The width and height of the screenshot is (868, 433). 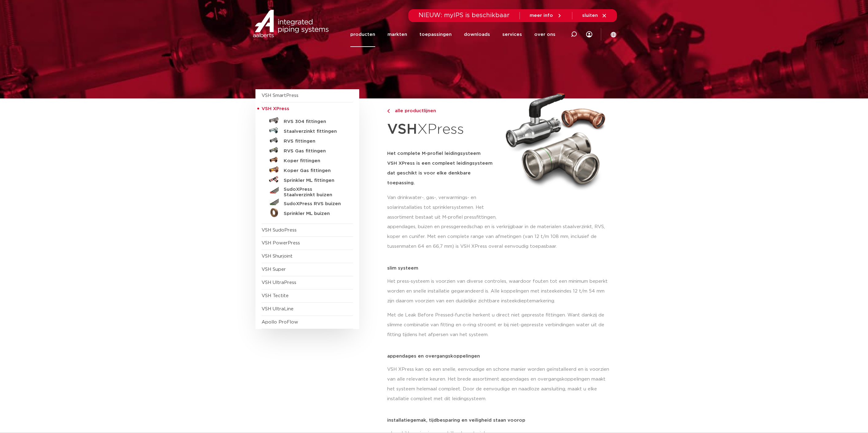 What do you see at coordinates (275, 296) in the screenshot?
I see `span: VSH Tectite` at bounding box center [275, 296].